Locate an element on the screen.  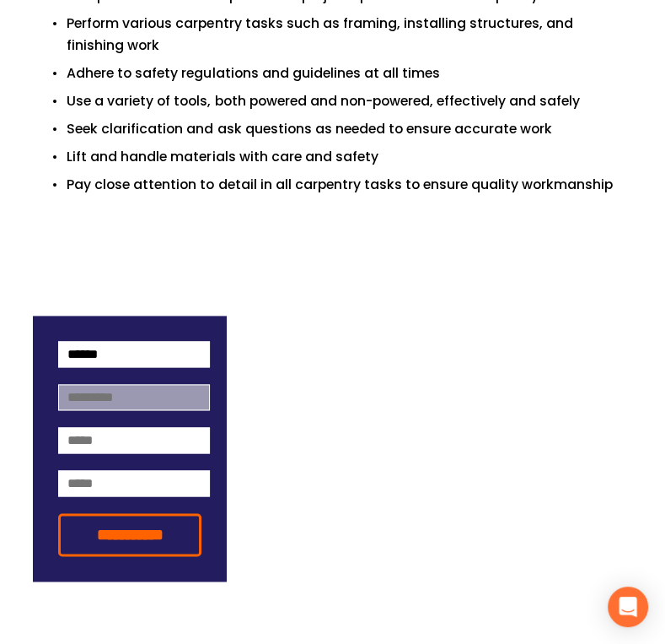
p: Perform various carpentry tasks such as framing, installing structures, and finishing work is located at coordinates (349, 34).